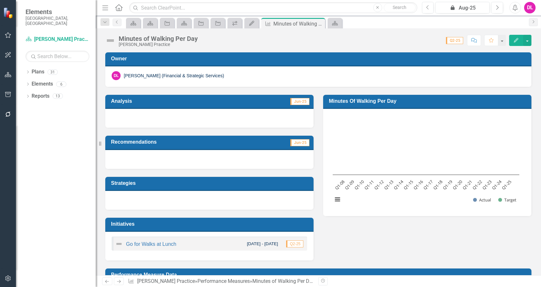 Image resolution: width=541 pixels, height=287 pixels. Describe the element at coordinates (338, 199) in the screenshot. I see `button: View chart menu, Chart` at that location.